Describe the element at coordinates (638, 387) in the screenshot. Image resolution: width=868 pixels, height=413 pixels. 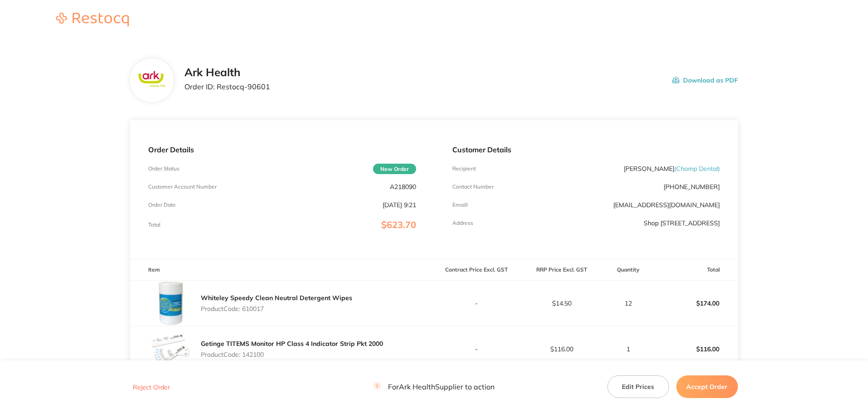
I see `button: Edit Prices` at that location.